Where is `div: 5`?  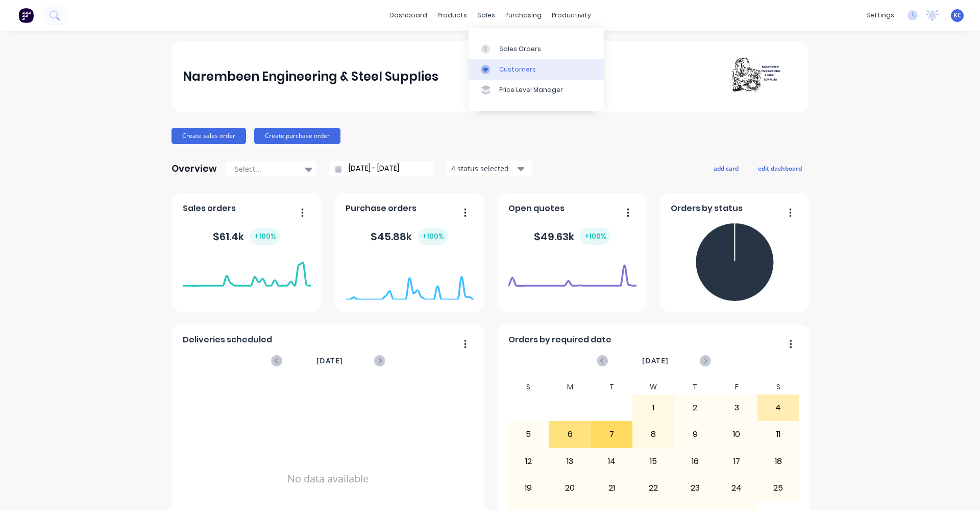
div: 5 is located at coordinates (529, 434).